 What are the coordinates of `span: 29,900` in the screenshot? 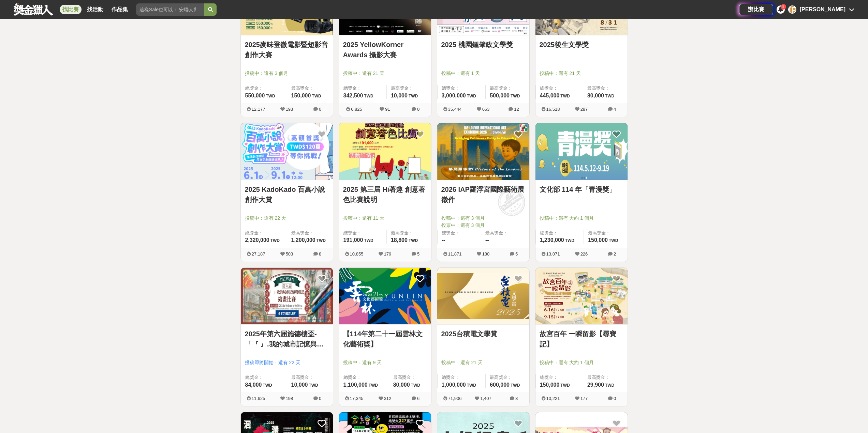 It's located at (596, 385).